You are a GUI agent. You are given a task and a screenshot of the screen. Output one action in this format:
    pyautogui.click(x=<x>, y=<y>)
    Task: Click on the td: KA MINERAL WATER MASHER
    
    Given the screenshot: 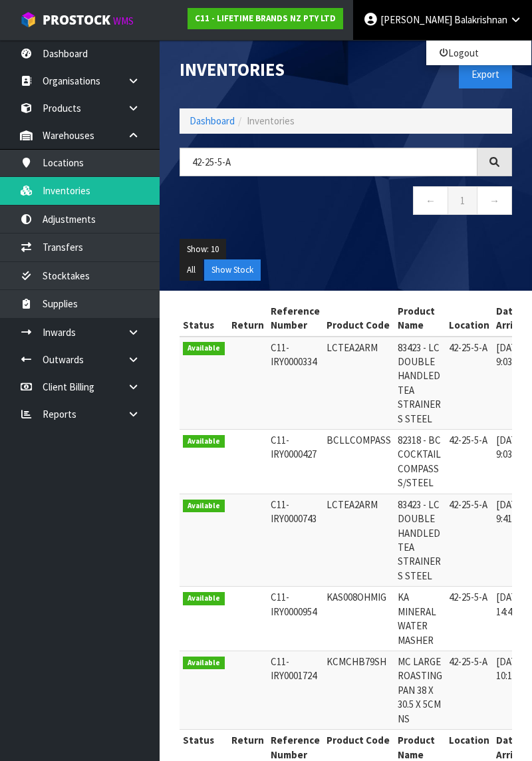 What is the action you would take?
    pyautogui.click(x=419, y=618)
    